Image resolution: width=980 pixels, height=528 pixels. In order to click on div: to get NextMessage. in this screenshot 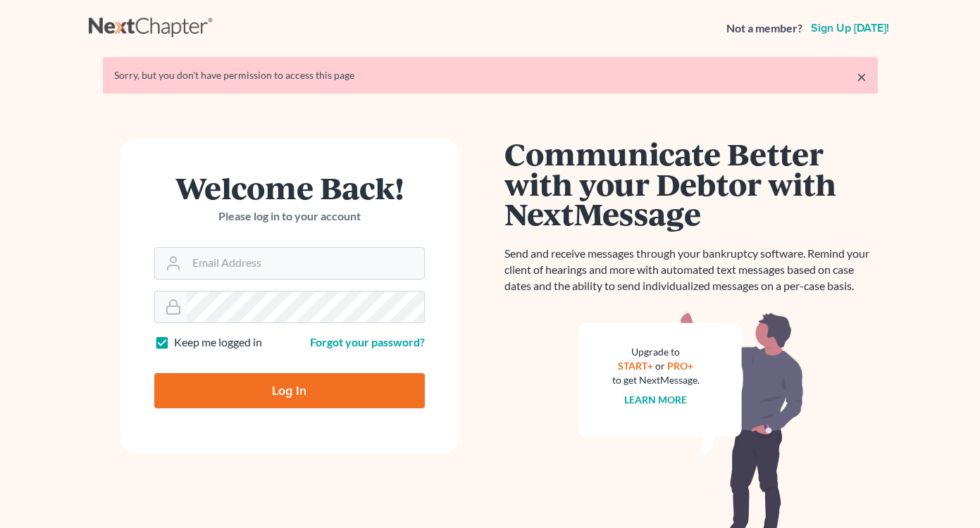, I will do `click(656, 381)`.